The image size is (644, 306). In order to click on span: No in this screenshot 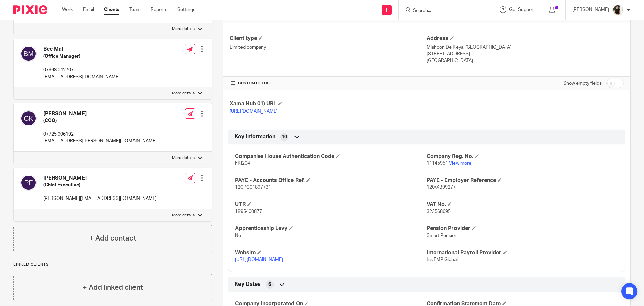, I will do `click(238, 236)`.